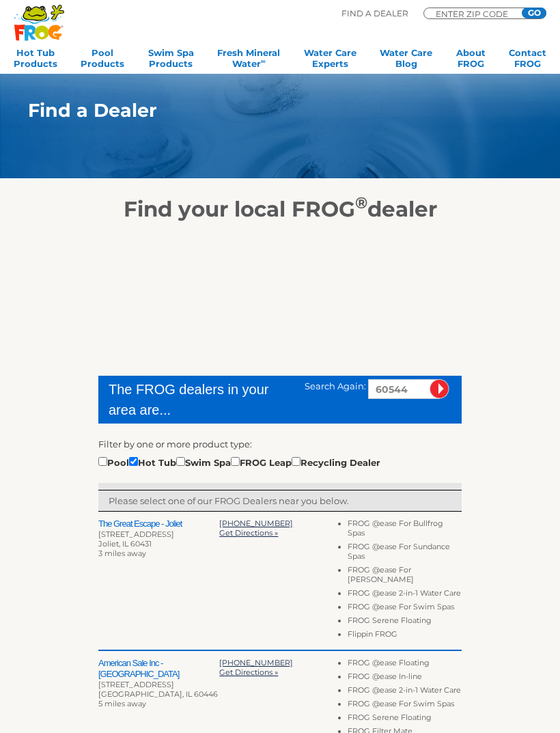 The height and width of the screenshot is (733, 560). What do you see at coordinates (470, 61) in the screenshot?
I see `a: AboutFROG` at bounding box center [470, 61].